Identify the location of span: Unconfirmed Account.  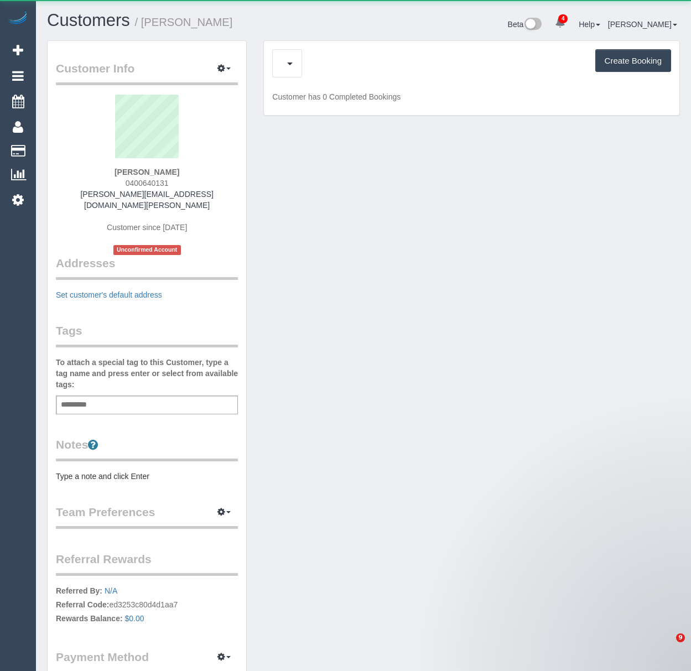
(147, 250).